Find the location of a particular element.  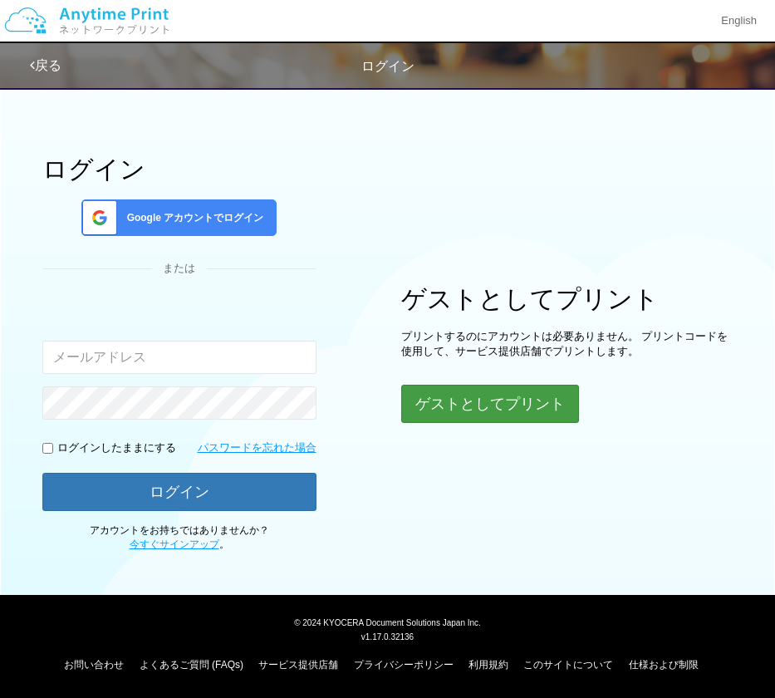

a: プライバシーポリシー is located at coordinates (404, 665).